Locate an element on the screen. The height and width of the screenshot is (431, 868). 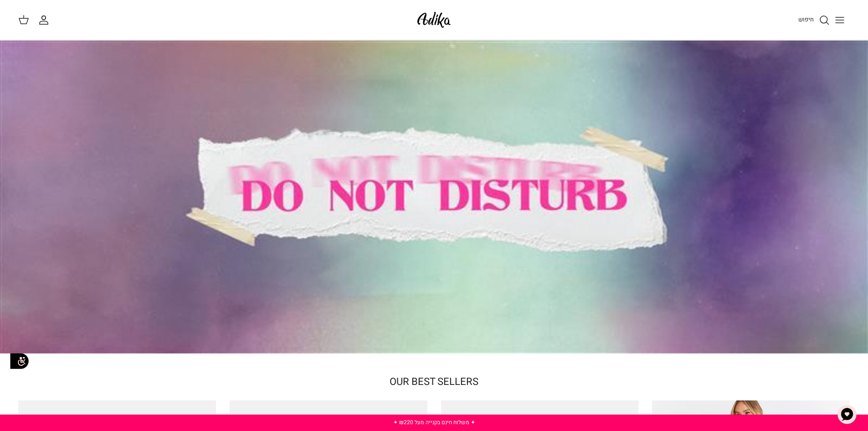
span: OUR BEST SELLERS is located at coordinates (434, 381).